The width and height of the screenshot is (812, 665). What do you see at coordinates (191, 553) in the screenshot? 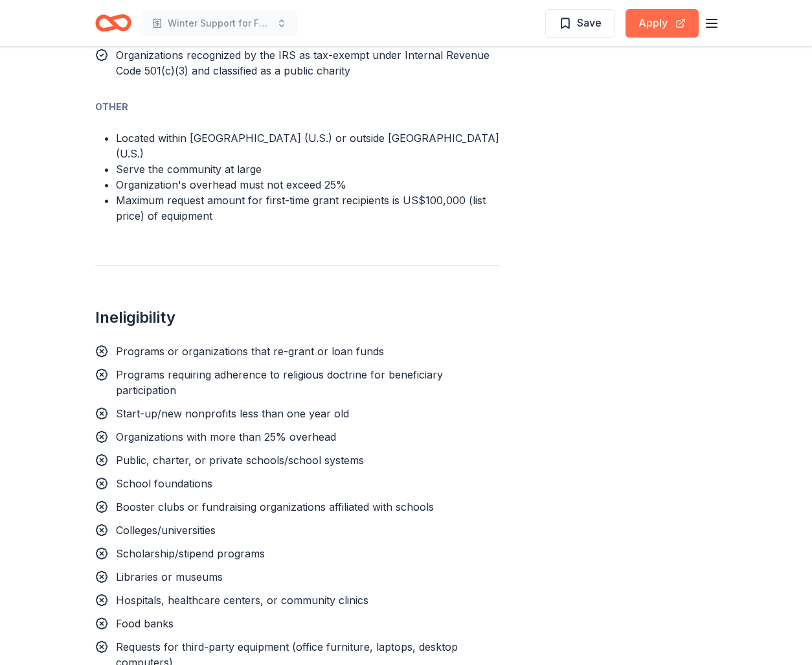
I see `span: Scholarship/stipend programs` at bounding box center [191, 553].